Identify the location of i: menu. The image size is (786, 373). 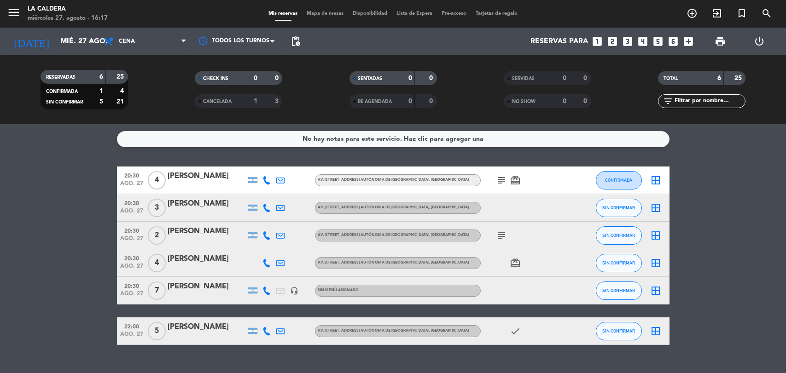
(14, 12).